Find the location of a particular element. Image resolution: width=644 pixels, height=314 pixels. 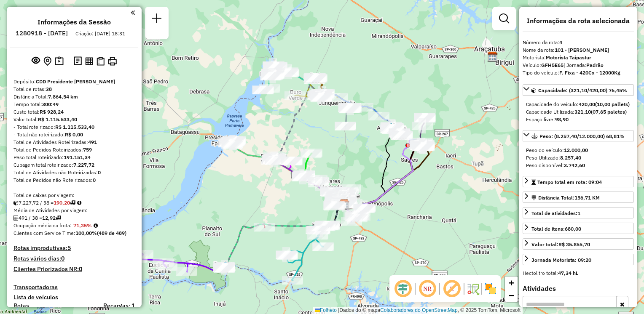

strong: Motorista Taipastur is located at coordinates (568, 57).